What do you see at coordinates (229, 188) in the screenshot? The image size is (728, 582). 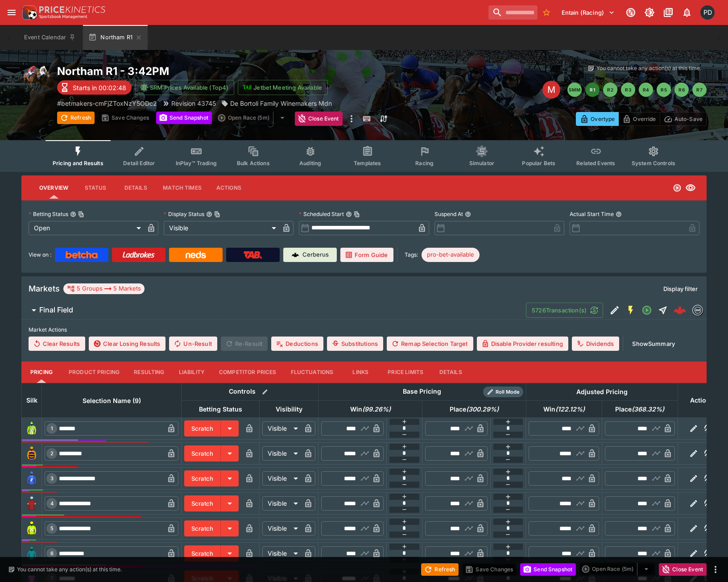 I see `button: Actions` at bounding box center [229, 188].